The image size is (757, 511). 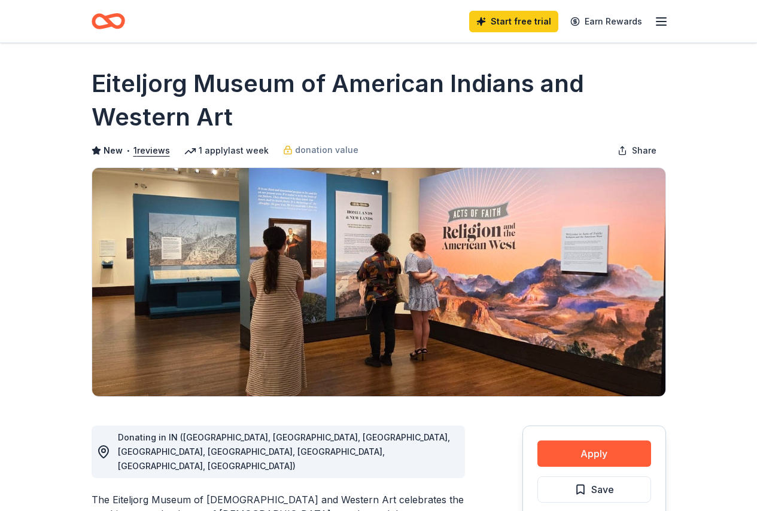 What do you see at coordinates (594, 454) in the screenshot?
I see `button: Apply` at bounding box center [594, 454].